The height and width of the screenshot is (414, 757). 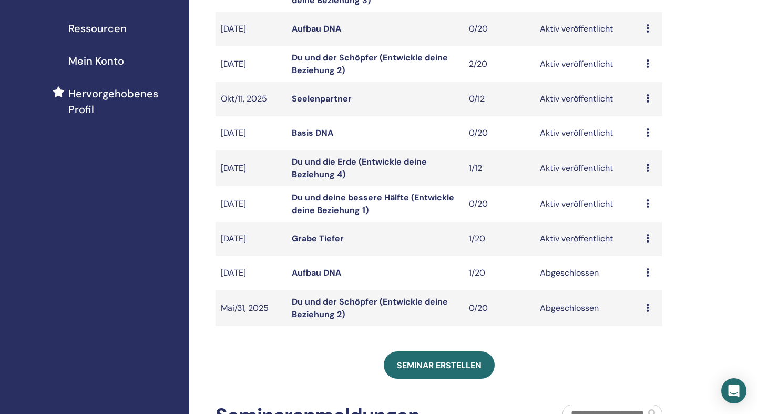 I want to click on td: 1/12, so click(x=499, y=168).